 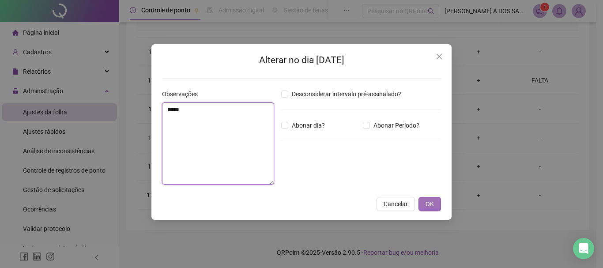 What do you see at coordinates (439, 56) in the screenshot?
I see `button: Close` at bounding box center [439, 56].